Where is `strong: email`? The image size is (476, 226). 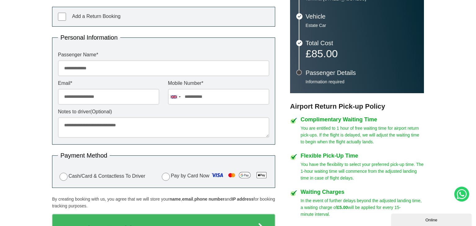
strong: email is located at coordinates (188, 199).